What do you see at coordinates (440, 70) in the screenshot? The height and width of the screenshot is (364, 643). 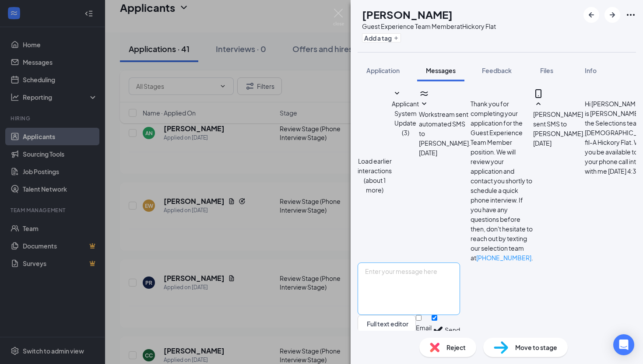 I see `span: Messages` at bounding box center [440, 70].